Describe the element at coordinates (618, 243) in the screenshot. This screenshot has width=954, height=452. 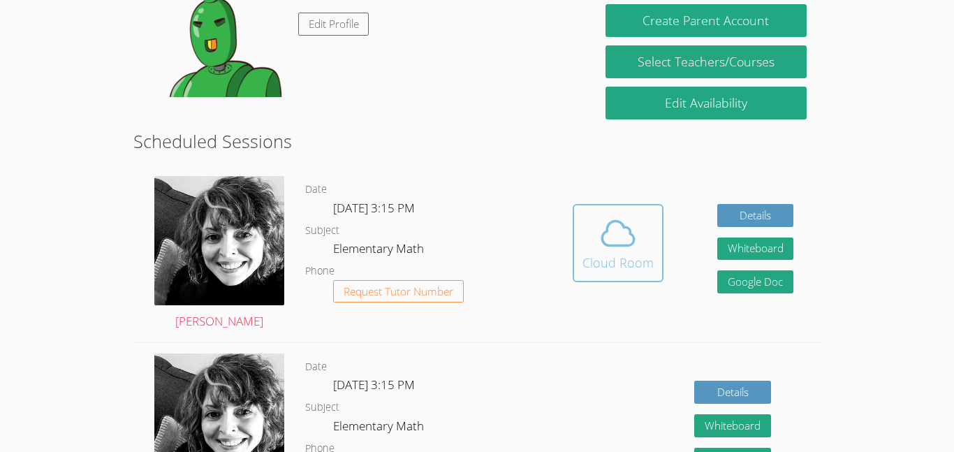
I see `button: Cloud Room` at that location.